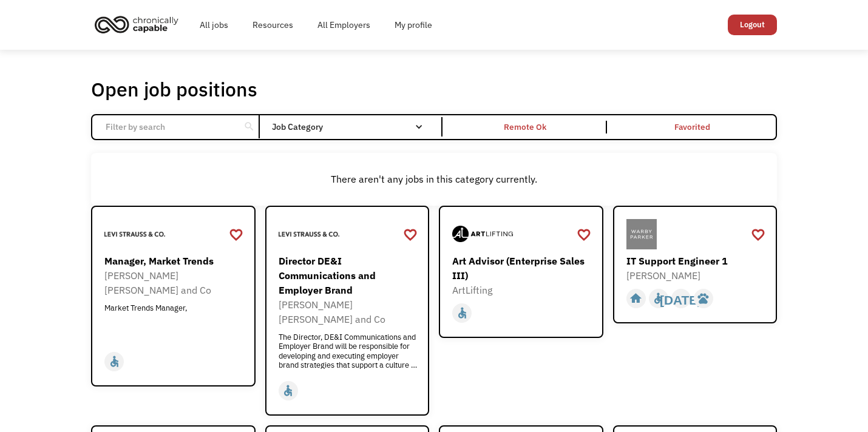  Describe the element at coordinates (521, 272) in the screenshot. I see `a: ArtLiftingArt Advisor (Enterprise Sales III)ArtLiftingaccessible` at that location.